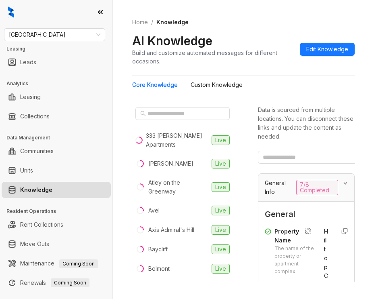  Describe the element at coordinates (11, 12) in the screenshot. I see `img: logo` at that location.